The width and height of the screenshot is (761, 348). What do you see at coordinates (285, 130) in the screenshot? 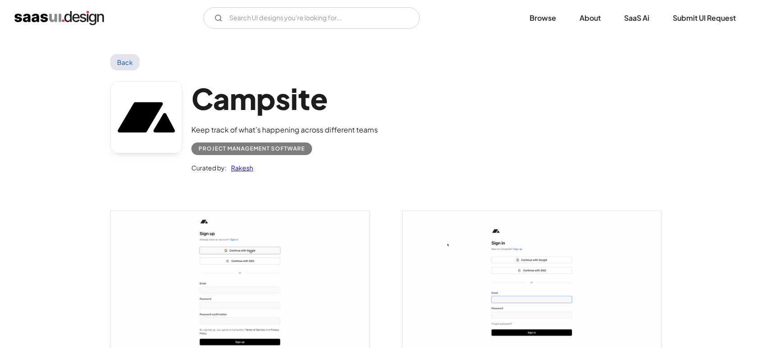
I see `div: Keep track of what’s happening across different teams` at bounding box center [285, 130].